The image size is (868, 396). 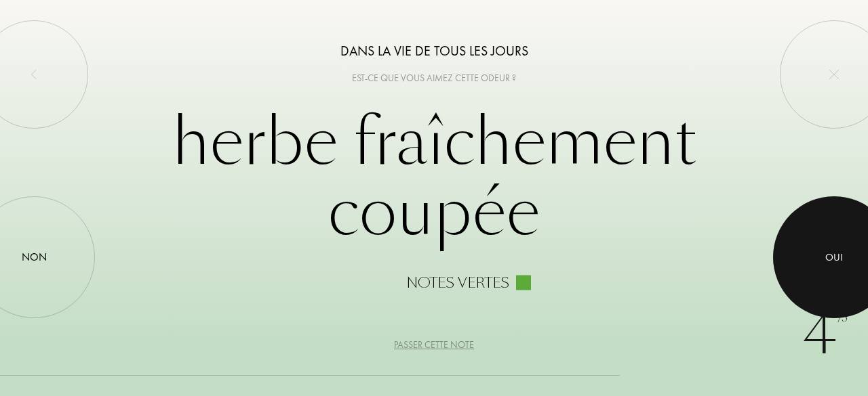 What do you see at coordinates (457, 282) in the screenshot?
I see `div: Notes vertes` at bounding box center [457, 282].